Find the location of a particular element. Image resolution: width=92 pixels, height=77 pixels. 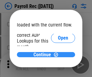

button: Open is located at coordinates (63, 38).